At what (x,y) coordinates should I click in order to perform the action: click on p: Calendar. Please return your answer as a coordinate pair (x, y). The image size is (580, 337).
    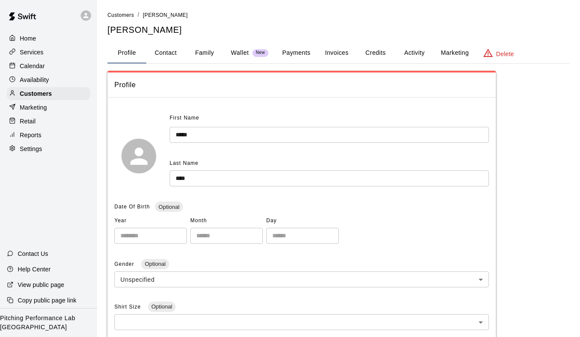
    Looking at the image, I should click on (32, 66).